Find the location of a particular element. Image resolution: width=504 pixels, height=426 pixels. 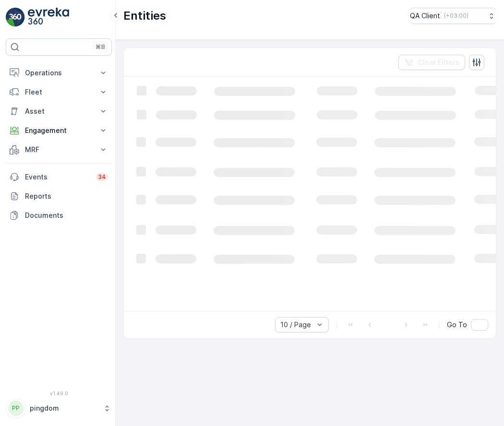

p: ( +03:00 ) is located at coordinates (456, 16).